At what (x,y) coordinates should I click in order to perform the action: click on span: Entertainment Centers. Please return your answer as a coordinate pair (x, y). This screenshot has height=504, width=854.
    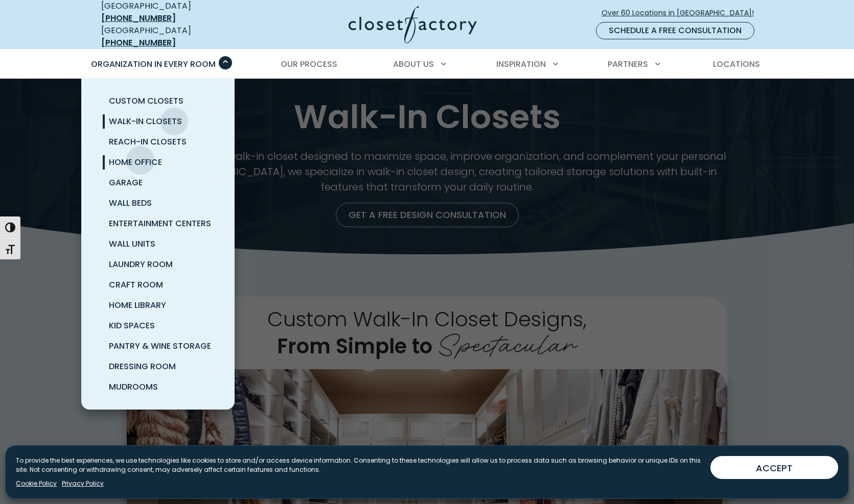
    Looking at the image, I should click on (160, 224).